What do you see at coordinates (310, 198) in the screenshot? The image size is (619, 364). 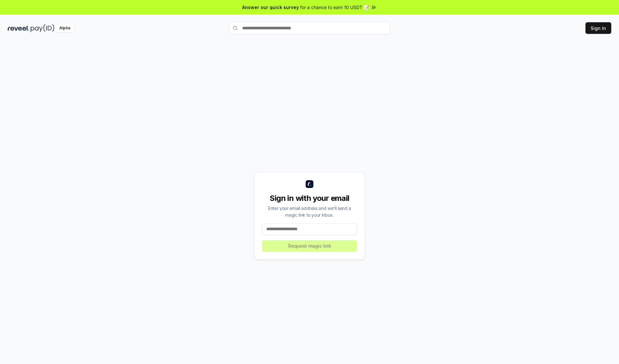 I see `div: Sign in with your email` at bounding box center [310, 198].